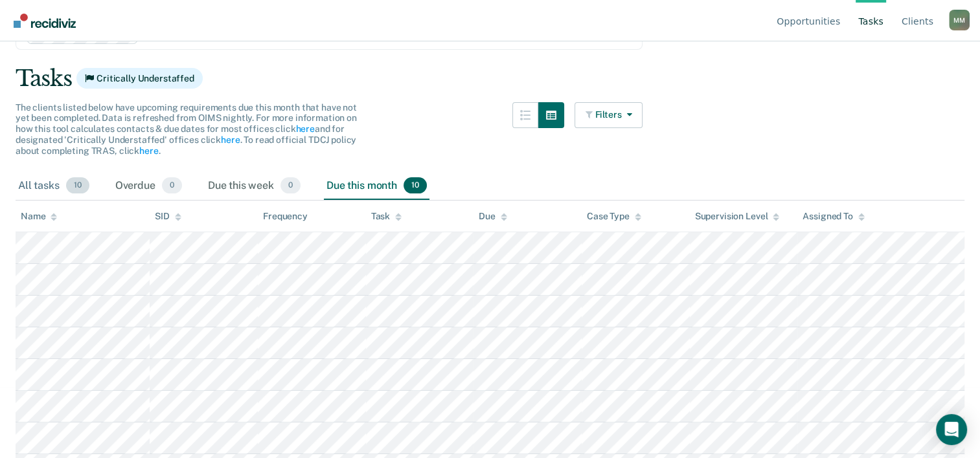 This screenshot has width=980, height=458. What do you see at coordinates (614, 216) in the screenshot?
I see `div: Case Type` at bounding box center [614, 216].